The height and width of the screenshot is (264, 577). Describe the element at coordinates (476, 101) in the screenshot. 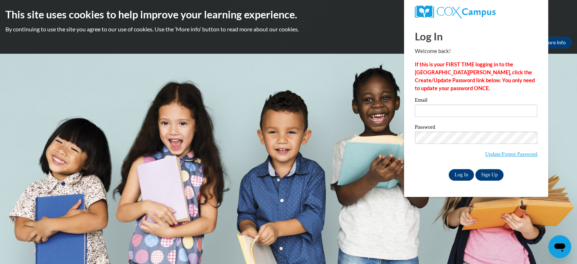

I see `label: Email` at that location.